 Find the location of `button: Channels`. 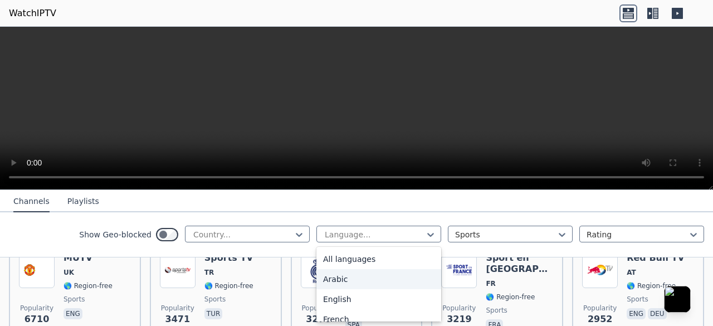

button: Channels is located at coordinates (31, 202).